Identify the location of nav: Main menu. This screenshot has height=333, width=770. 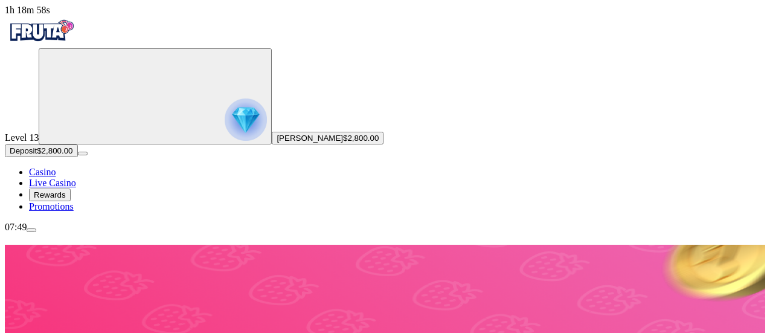
(385, 189).